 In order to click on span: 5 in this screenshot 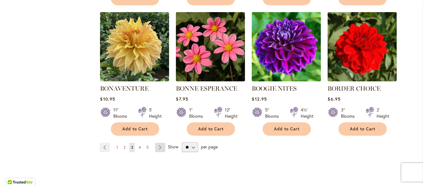, I will do `click(147, 147)`.